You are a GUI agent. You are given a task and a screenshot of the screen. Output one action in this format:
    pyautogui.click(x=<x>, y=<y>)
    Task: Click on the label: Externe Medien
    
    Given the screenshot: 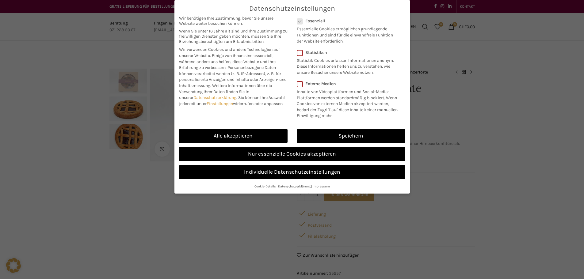 What is the action you would take?
    pyautogui.click(x=349, y=84)
    